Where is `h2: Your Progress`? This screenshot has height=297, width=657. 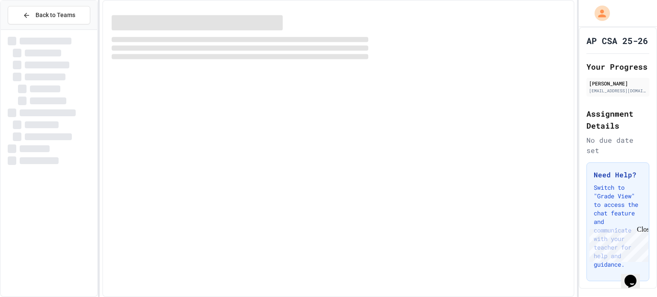 h2: Your Progress is located at coordinates (618, 67).